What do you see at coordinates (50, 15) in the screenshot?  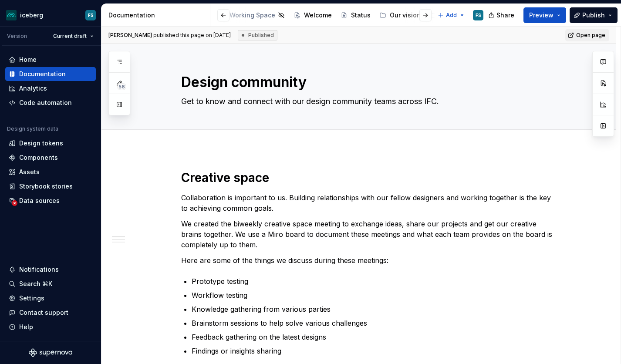 I see `button: icebergFS` at bounding box center [50, 15].